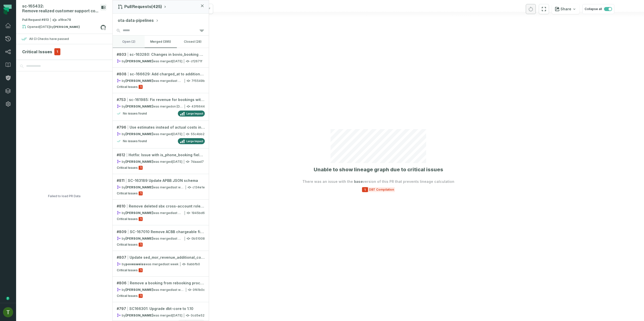  I want to click on span: sc-163280: Changes in bovio_booking view to support latest Looker structure, so click(167, 55).